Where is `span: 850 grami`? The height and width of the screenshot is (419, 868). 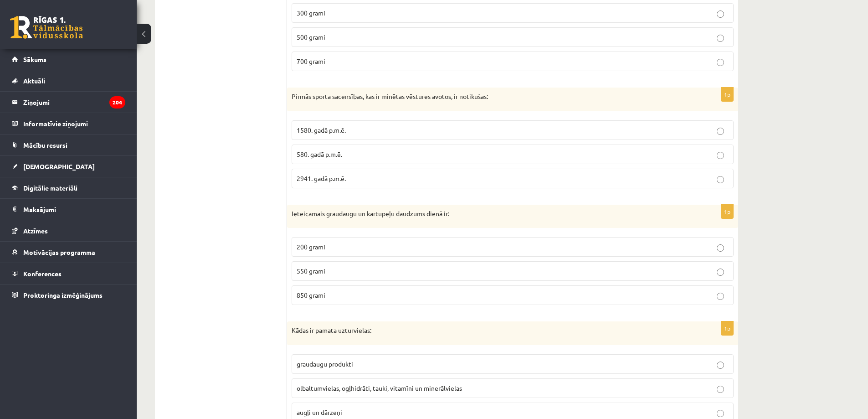
span: 850 grami is located at coordinates (310, 295).